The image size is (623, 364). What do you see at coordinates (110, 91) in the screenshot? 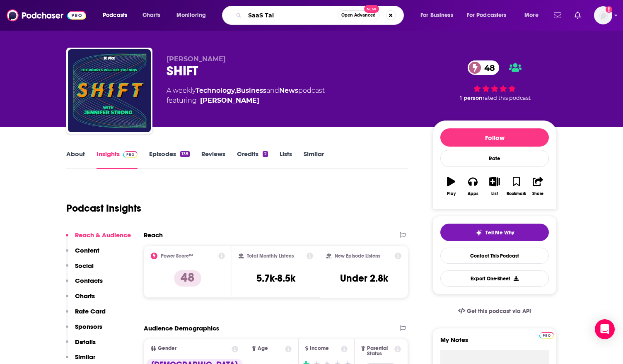
I see `img: SHIFT` at bounding box center [110, 91].